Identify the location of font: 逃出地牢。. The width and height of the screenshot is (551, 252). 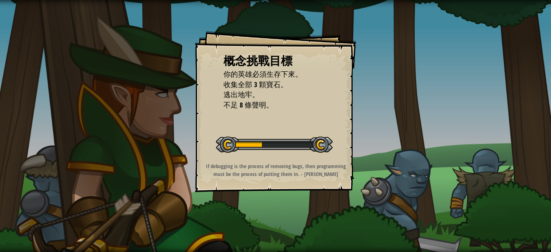
(241, 94).